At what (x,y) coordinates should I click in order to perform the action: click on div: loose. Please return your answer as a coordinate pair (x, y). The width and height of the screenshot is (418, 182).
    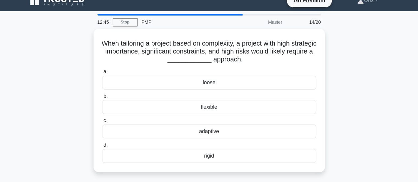
    Looking at the image, I should click on (209, 83).